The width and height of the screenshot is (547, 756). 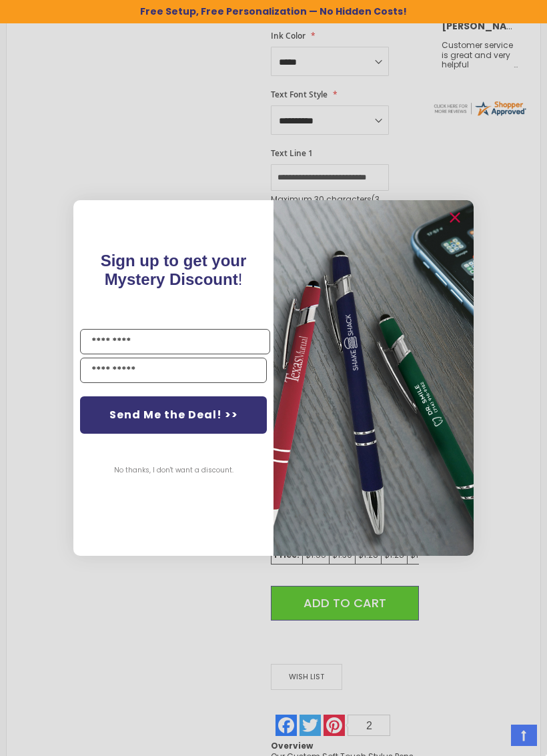 What do you see at coordinates (456, 218) in the screenshot?
I see `button: Close dialog` at bounding box center [456, 218].